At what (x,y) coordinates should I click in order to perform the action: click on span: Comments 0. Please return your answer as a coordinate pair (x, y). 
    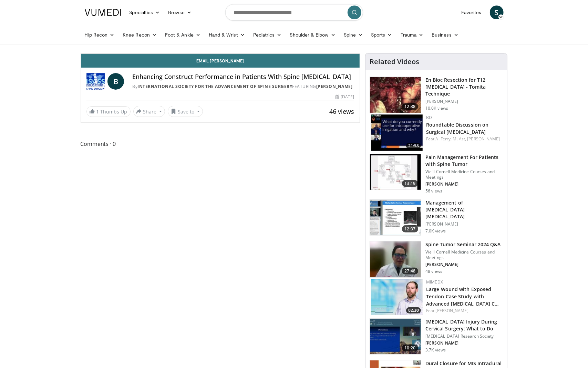
    Looking at the image, I should click on (221, 144).